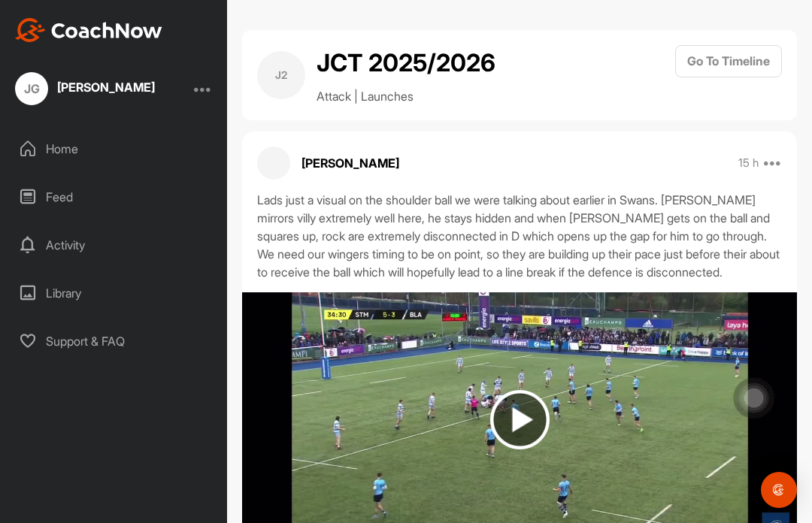 Image resolution: width=812 pixels, height=523 pixels. I want to click on div: Home, so click(114, 148).